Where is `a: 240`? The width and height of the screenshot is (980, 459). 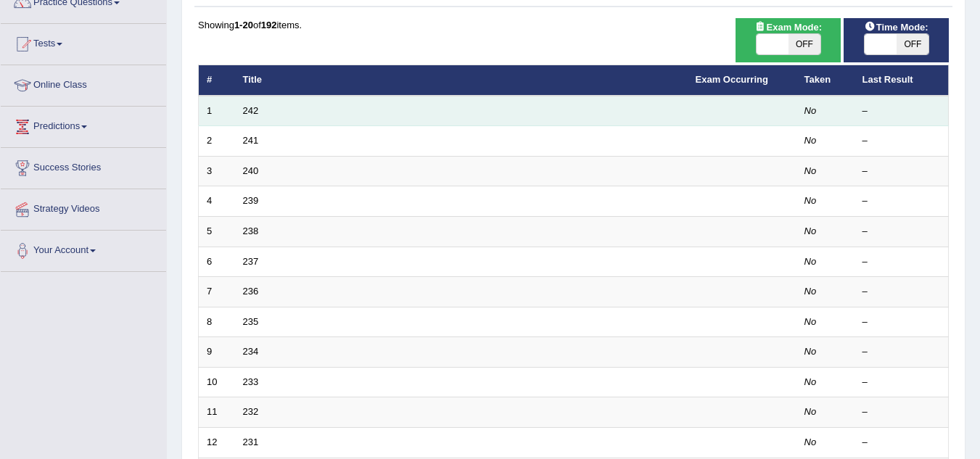 a: 240 is located at coordinates (251, 171).